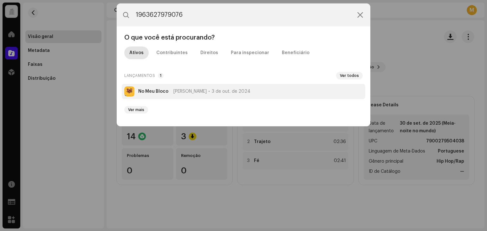 This screenshot has height=231, width=487. What do you see at coordinates (349, 76) in the screenshot?
I see `span: Ver todos` at bounding box center [349, 76].